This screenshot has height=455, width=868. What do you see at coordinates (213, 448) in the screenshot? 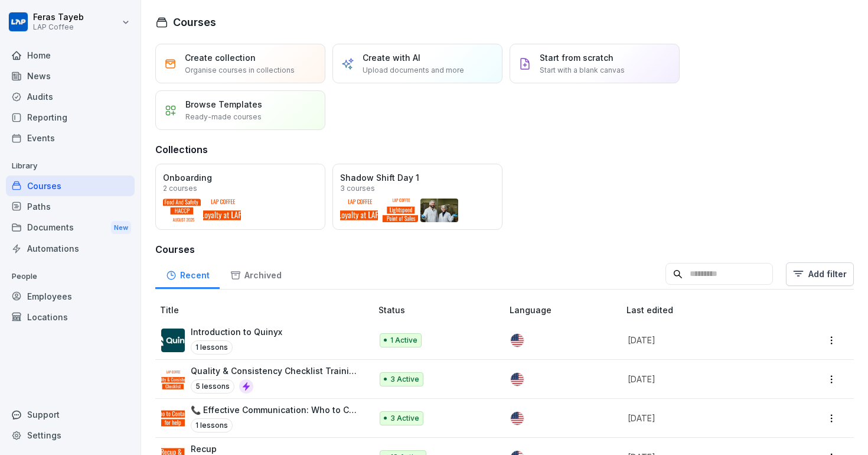
I see `p: Recup` at bounding box center [213, 448].